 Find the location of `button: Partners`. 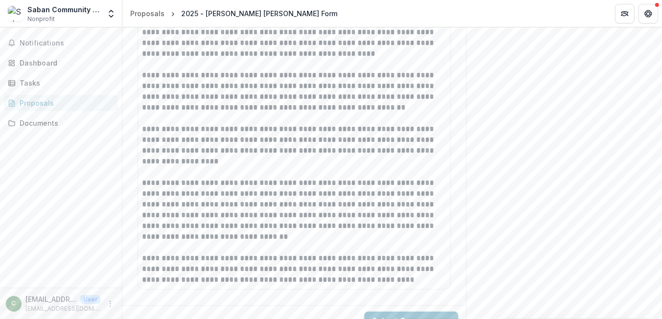

button: Partners is located at coordinates (625, 14).